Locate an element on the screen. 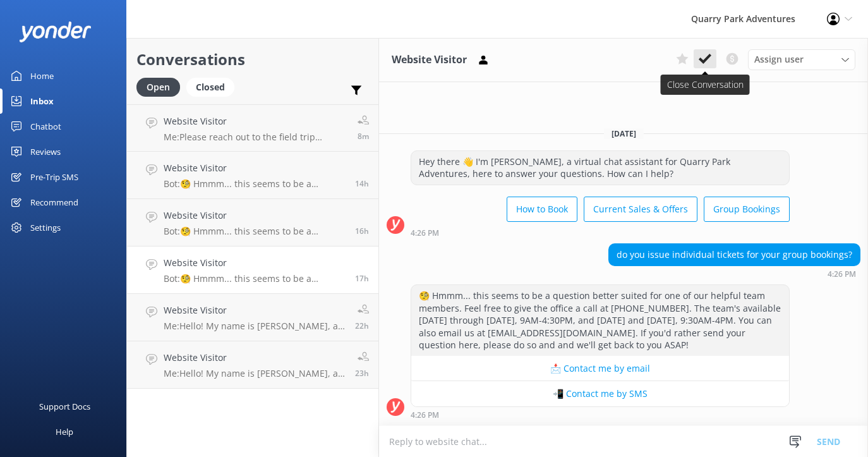  div: Home is located at coordinates (41, 75).